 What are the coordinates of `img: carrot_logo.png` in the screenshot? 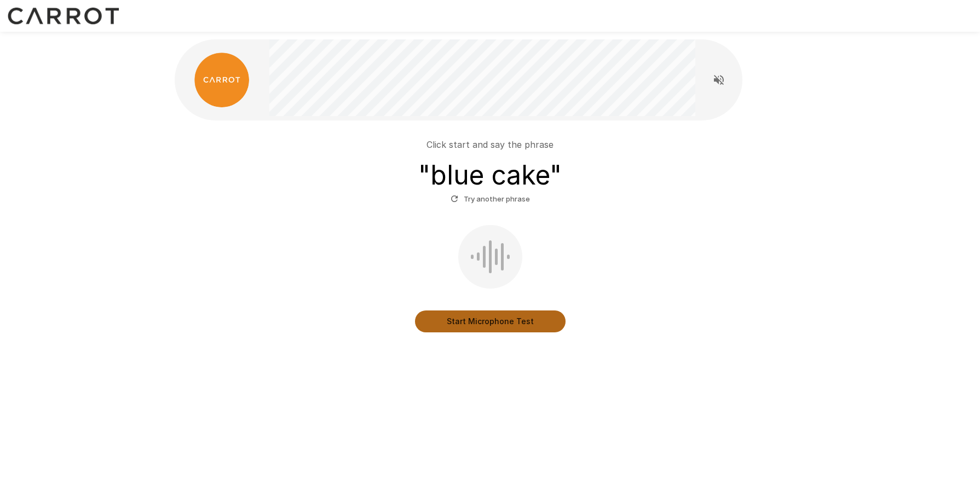 It's located at (222, 80).